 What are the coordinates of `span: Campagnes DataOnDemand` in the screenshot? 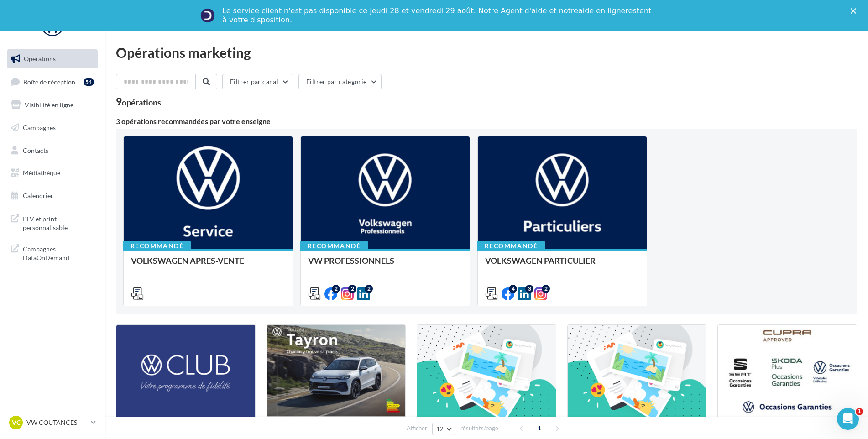 It's located at (58, 253).